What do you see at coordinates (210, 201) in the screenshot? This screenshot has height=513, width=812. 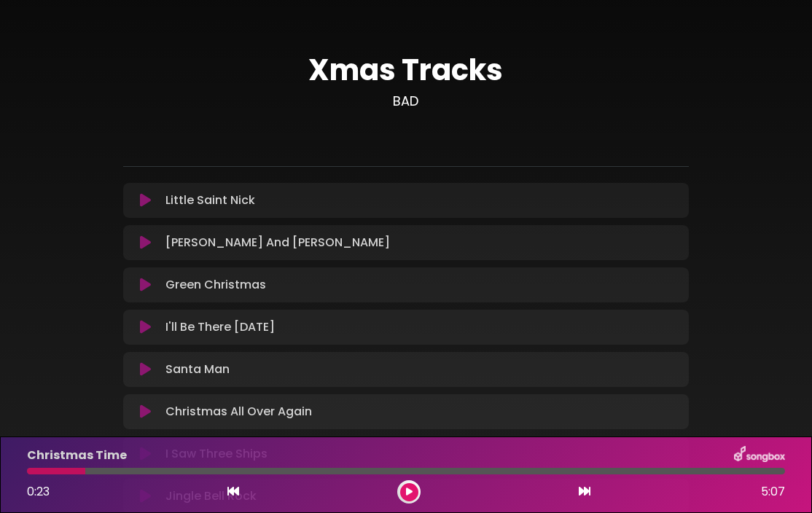 I see `p: Little Saint Nick` at bounding box center [210, 201].